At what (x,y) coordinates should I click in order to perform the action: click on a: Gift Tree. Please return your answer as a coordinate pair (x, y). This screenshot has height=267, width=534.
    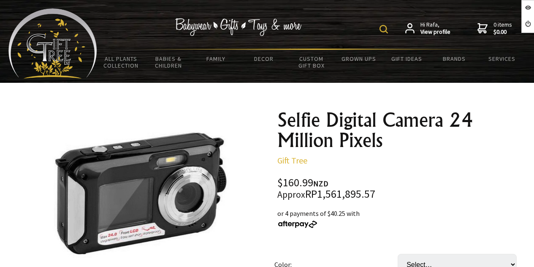
    Looking at the image, I should click on (292, 160).